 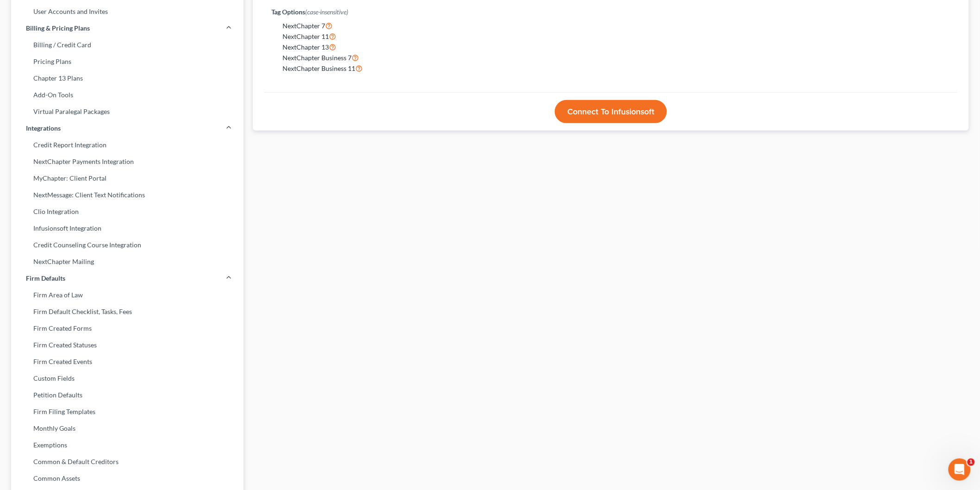 I want to click on a: Custom Fields, so click(x=127, y=378).